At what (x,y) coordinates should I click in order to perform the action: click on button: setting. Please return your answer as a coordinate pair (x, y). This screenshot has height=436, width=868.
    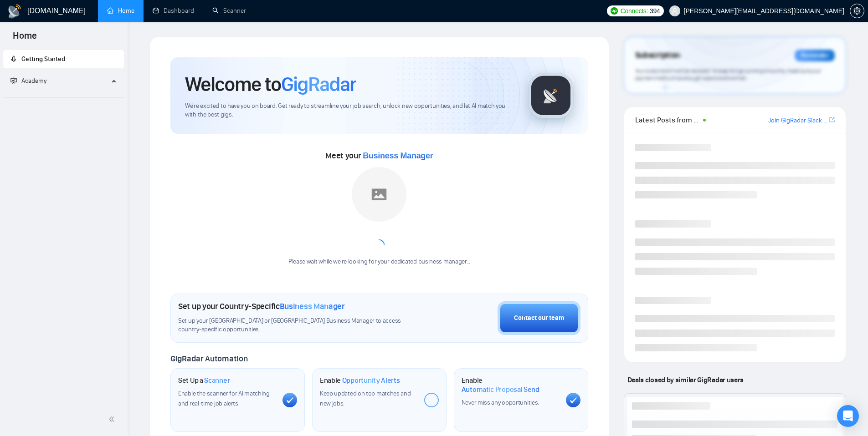
    Looking at the image, I should click on (857, 11).